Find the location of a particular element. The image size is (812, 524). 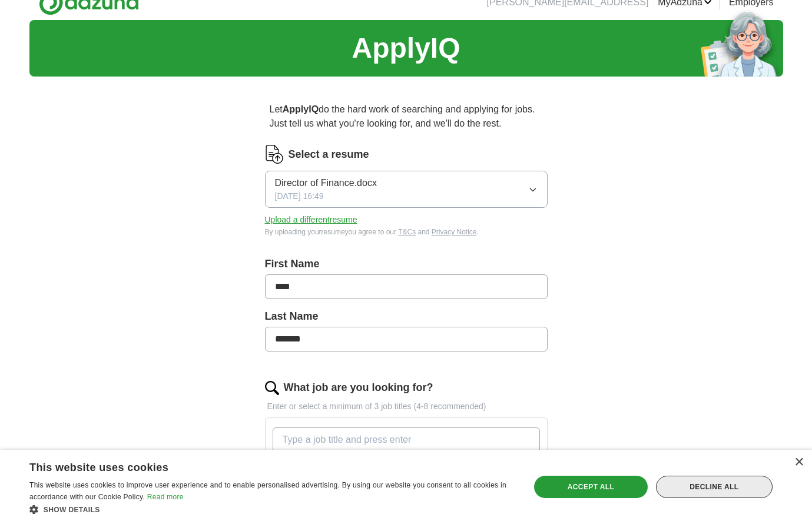

a: Privacy Notice is located at coordinates (454, 232).